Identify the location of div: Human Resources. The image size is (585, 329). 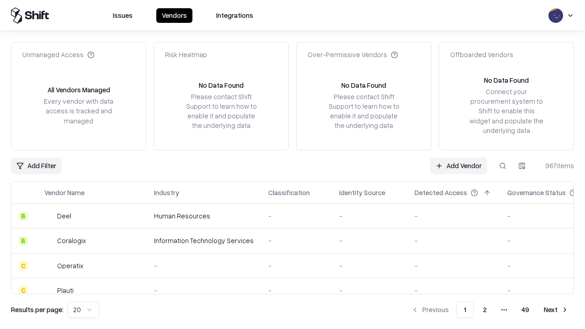
(204, 216).